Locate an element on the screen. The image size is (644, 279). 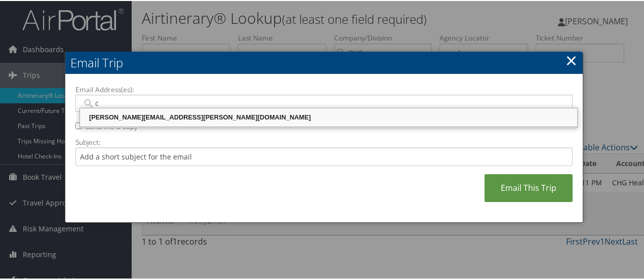
input: Email address (Separate multiple email addresses with commas) is located at coordinates (323, 102).